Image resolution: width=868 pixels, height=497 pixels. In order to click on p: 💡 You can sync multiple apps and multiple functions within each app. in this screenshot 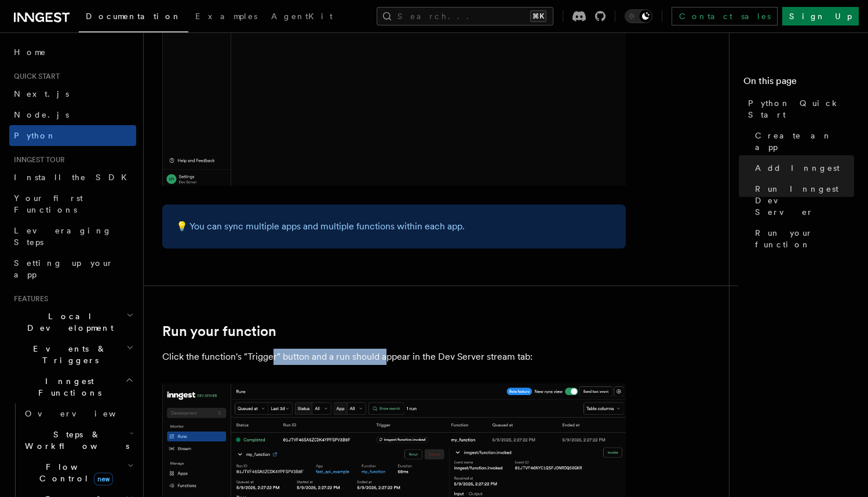, I will do `click(394, 226)`.